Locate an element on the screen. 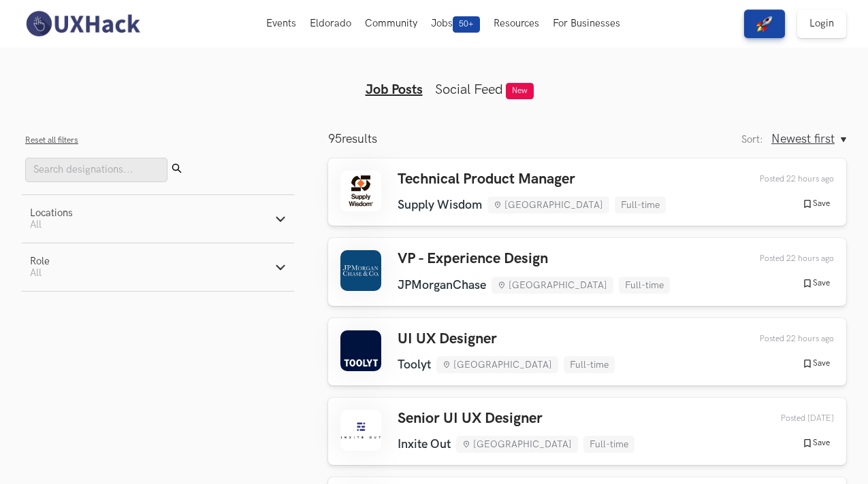  div: Locations is located at coordinates (51, 213).